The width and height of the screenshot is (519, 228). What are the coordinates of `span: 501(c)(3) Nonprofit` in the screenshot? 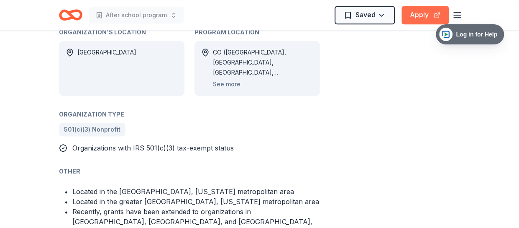 It's located at (92, 129).